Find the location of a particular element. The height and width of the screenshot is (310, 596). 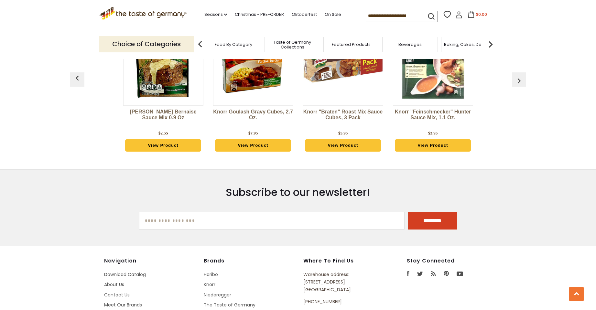

span: Featured Products is located at coordinates (351, 44).